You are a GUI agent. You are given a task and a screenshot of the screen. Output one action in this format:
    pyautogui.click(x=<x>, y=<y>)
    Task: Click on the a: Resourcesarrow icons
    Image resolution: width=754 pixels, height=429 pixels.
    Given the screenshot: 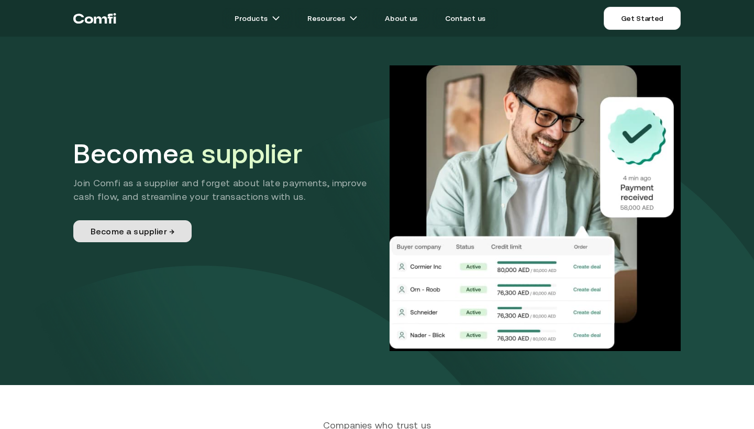 What is the action you would take?
    pyautogui.click(x=332, y=18)
    